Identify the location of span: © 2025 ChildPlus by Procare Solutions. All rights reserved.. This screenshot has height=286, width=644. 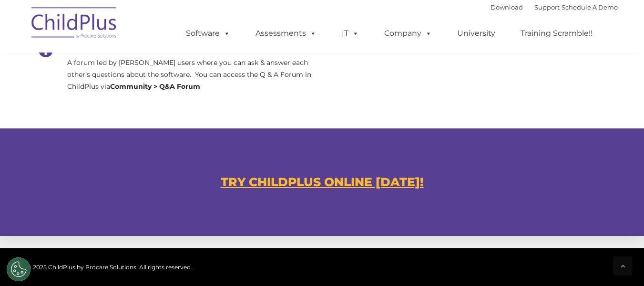
(109, 267).